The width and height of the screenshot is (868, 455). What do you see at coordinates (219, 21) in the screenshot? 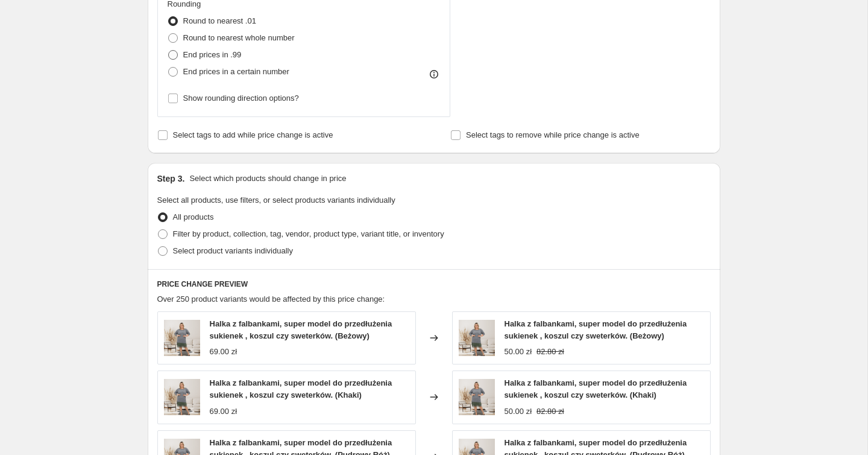
I see `span: Round to nearest .01` at bounding box center [219, 21].